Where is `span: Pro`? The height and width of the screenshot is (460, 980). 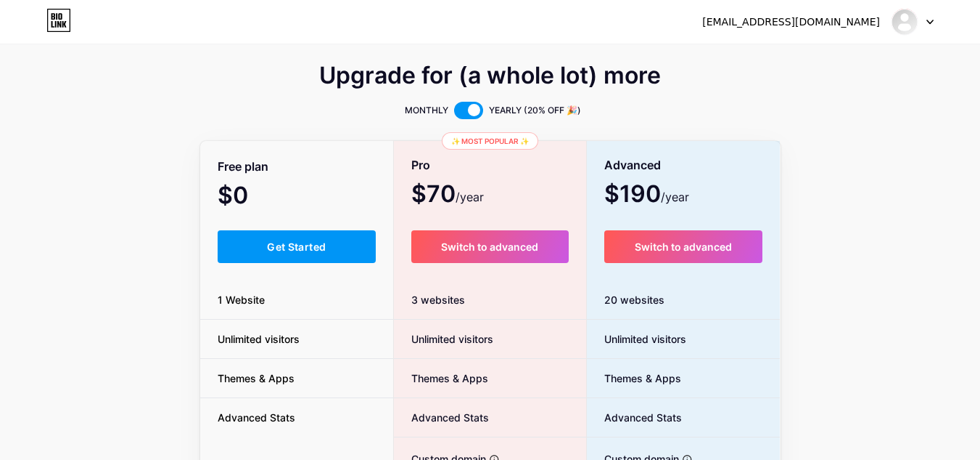
span: Pro is located at coordinates (421, 165).